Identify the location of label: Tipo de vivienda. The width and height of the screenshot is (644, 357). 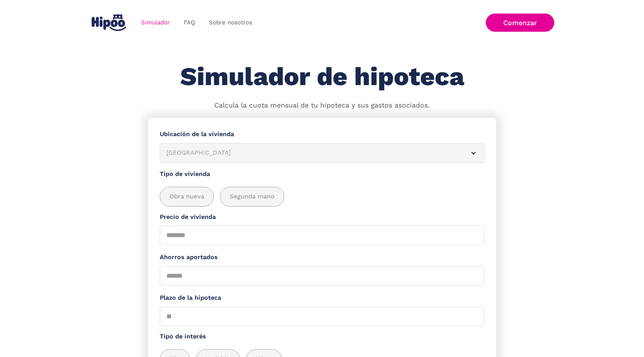
(322, 174).